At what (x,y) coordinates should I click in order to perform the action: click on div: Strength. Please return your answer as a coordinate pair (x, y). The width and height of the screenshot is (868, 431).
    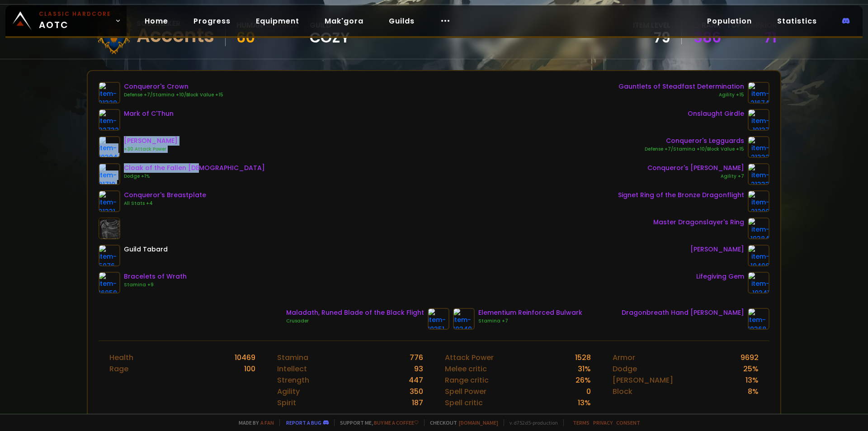
    Looking at the image, I should click on (293, 380).